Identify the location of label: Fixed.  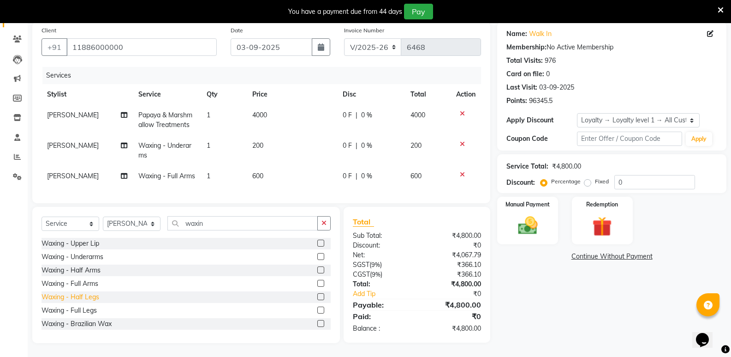
(602, 181).